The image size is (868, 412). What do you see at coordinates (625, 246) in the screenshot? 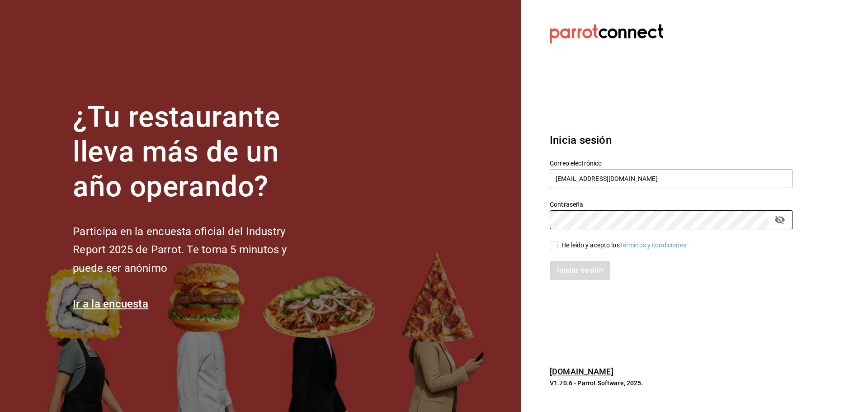
I see `div: He leído y acepto los` at bounding box center [625, 246].